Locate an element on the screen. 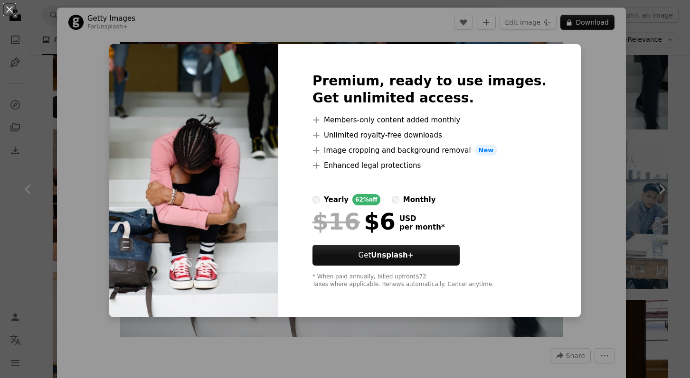 This screenshot has height=378, width=690. span: New is located at coordinates (486, 150).